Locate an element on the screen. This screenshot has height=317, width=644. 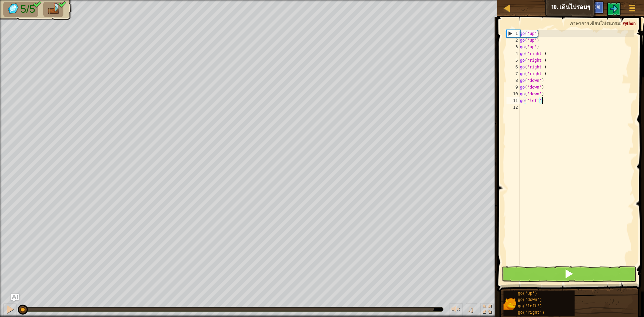
div: 7 is located at coordinates (513, 74).